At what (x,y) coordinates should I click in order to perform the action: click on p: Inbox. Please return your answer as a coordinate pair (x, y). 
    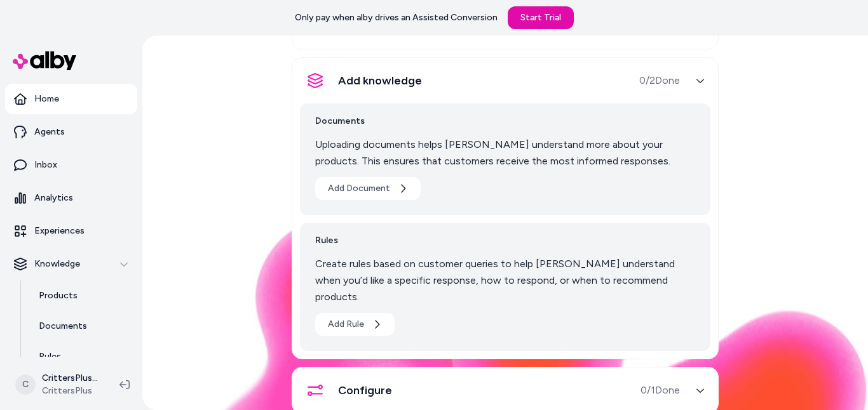
    Looking at the image, I should click on (46, 165).